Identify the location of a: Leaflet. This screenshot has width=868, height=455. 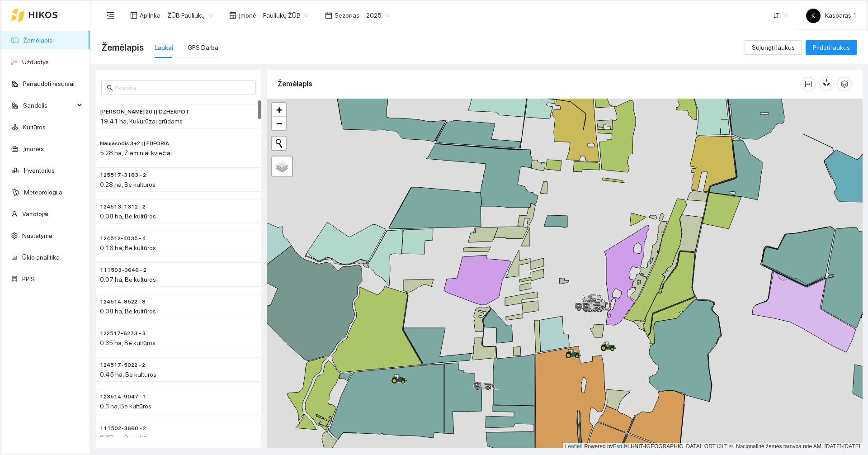
(573, 446).